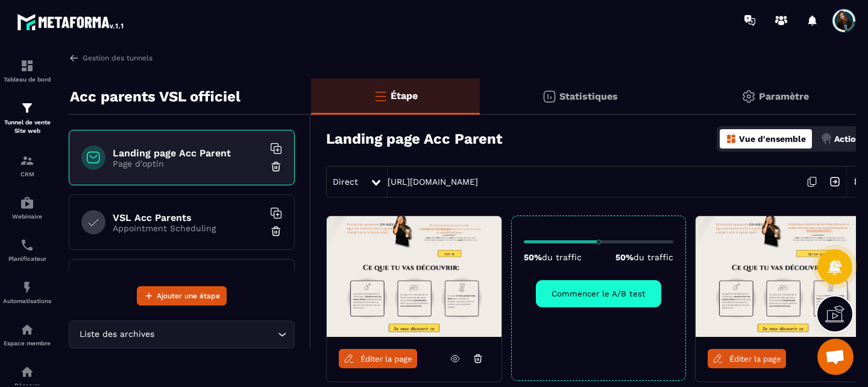 The width and height of the screenshot is (868, 387). Describe the element at coordinates (27, 79) in the screenshot. I see `p: Tableau de bord` at that location.